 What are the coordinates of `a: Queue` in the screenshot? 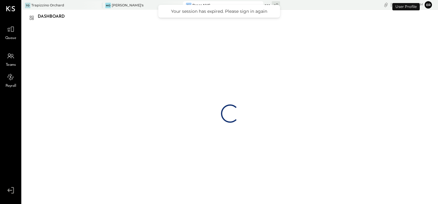 It's located at (11, 32).